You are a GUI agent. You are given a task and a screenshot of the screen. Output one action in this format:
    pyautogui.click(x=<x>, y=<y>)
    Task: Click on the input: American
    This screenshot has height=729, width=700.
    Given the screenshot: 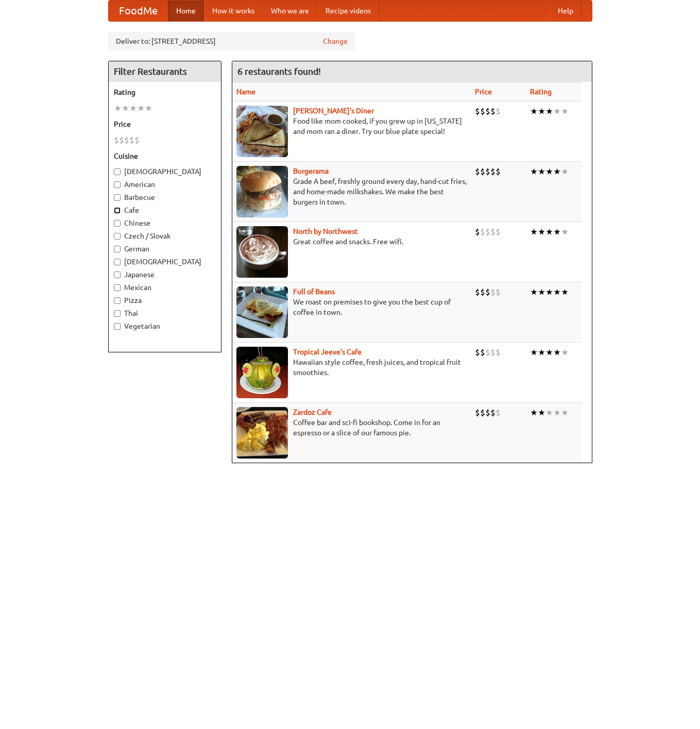 What is the action you would take?
    pyautogui.click(x=117, y=185)
    